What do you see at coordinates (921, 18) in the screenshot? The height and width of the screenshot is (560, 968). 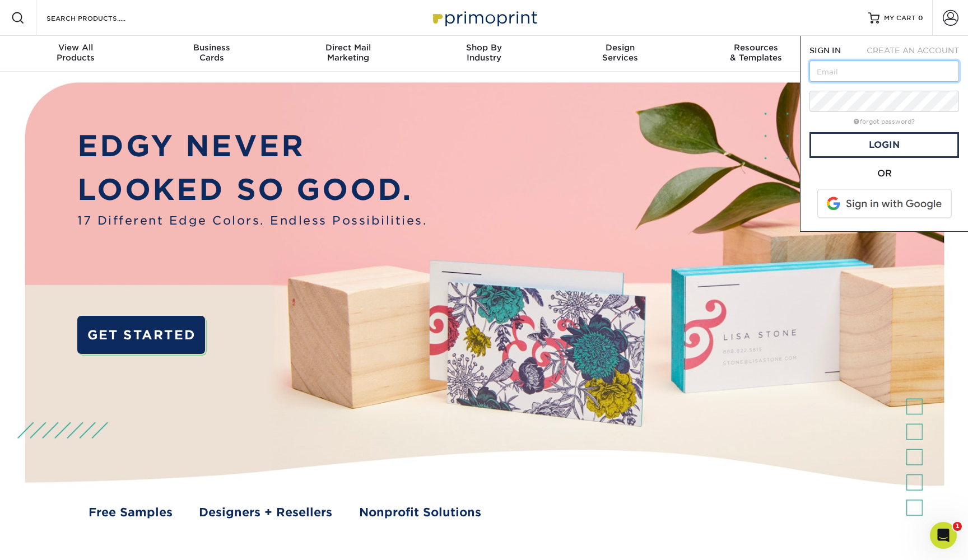 I see `span: 0` at bounding box center [921, 18].